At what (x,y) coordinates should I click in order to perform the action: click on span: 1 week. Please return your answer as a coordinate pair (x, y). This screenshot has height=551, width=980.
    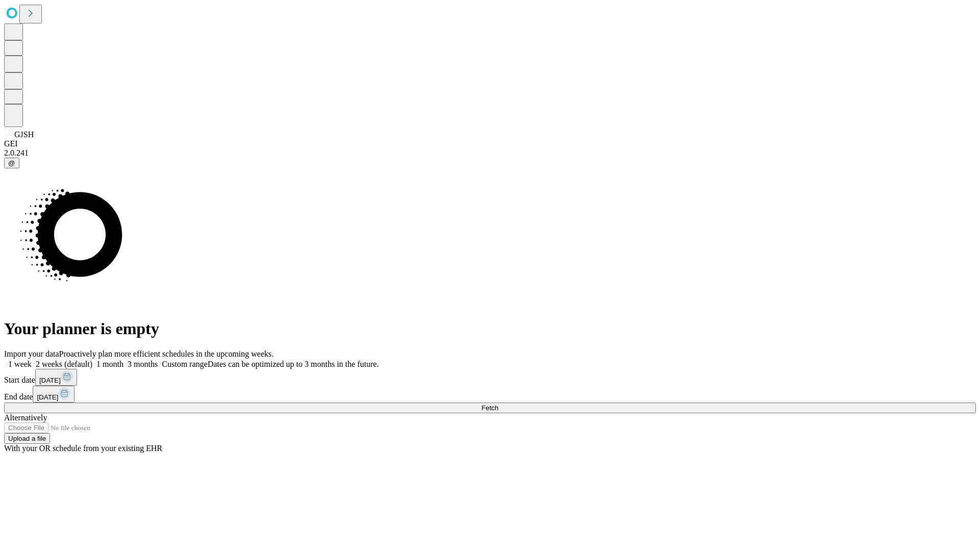
    Looking at the image, I should click on (20, 364).